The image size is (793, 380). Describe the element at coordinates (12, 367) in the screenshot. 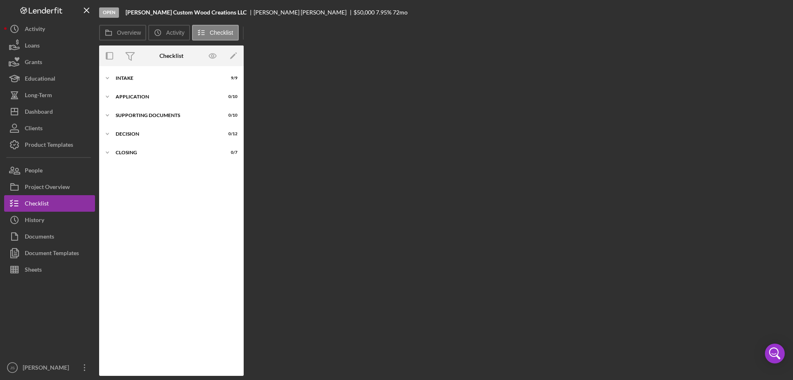

I see `text: JS` at that location.